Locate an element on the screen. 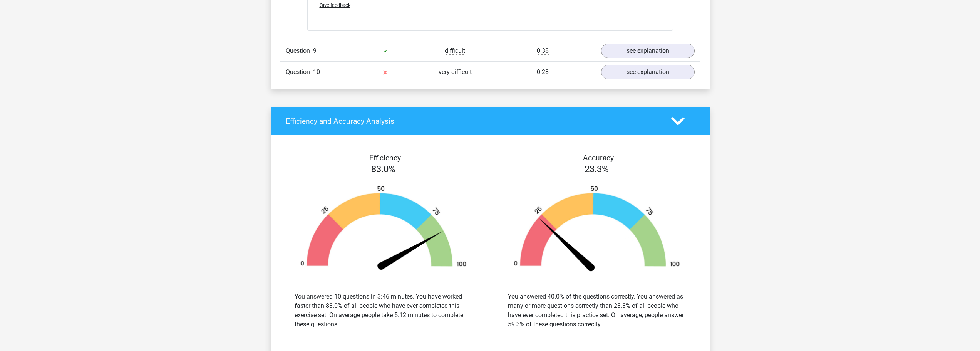 The image size is (980, 351). img: 23.d2ac941f7b31.png is located at coordinates (597, 230).